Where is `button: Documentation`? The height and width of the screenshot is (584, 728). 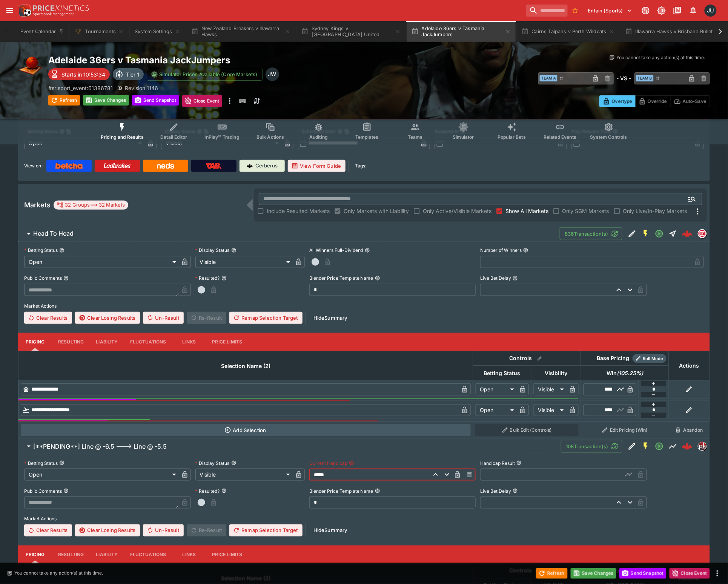 button: Documentation is located at coordinates (677, 10).